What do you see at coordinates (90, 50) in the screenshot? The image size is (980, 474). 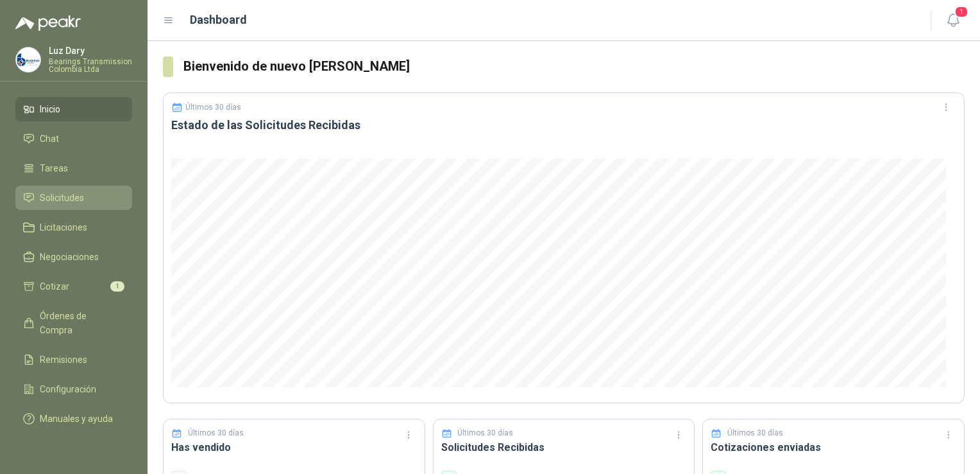 I see `p: Luz Dary` at bounding box center [90, 50].